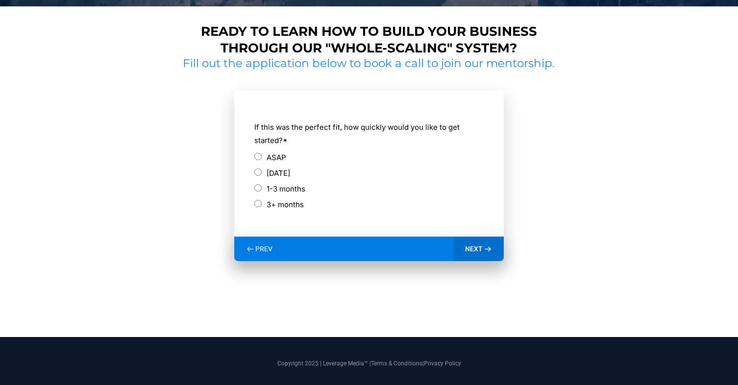  I want to click on span: NEXT, so click(474, 249).